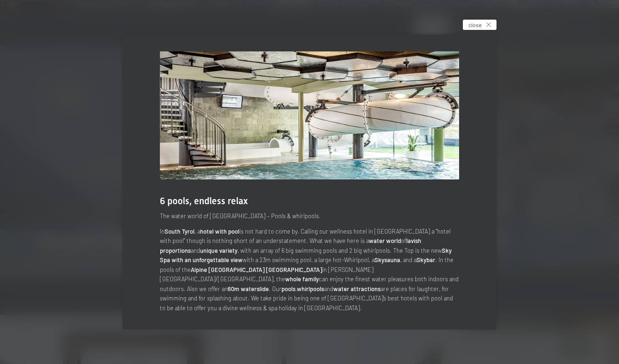  What do you see at coordinates (475, 25) in the screenshot?
I see `span: close` at bounding box center [475, 25].